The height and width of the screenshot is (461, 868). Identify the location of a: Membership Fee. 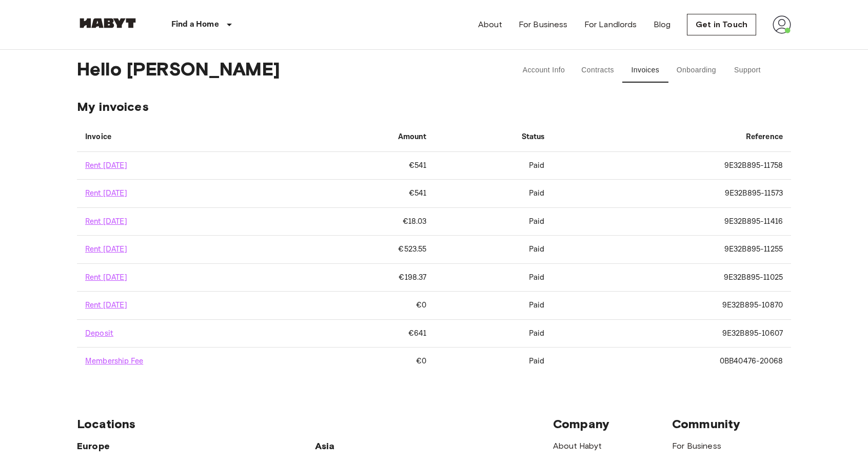
(114, 361).